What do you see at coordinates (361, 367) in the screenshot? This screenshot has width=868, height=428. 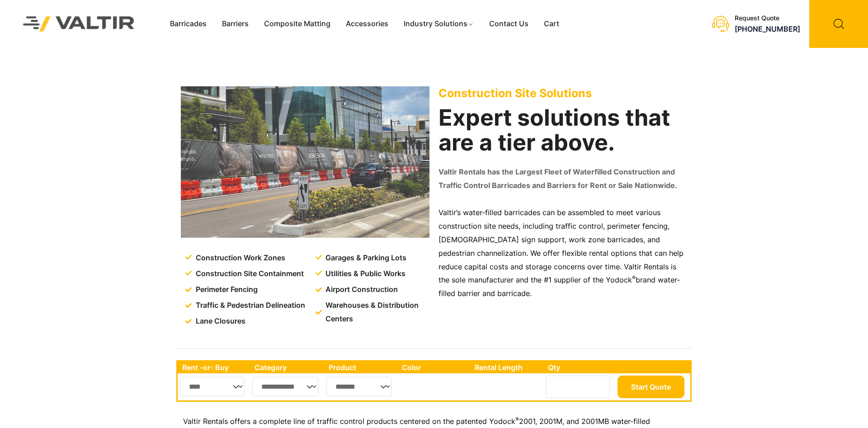 I see `th: Product` at bounding box center [361, 367].